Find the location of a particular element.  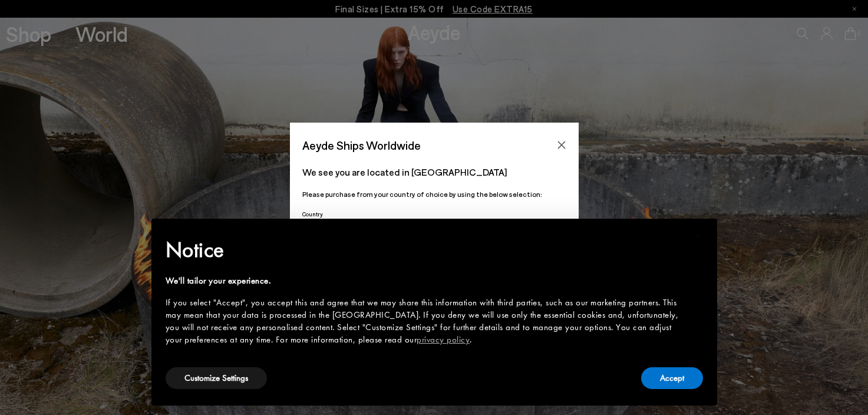

button: Close this notice is located at coordinates (698, 236).